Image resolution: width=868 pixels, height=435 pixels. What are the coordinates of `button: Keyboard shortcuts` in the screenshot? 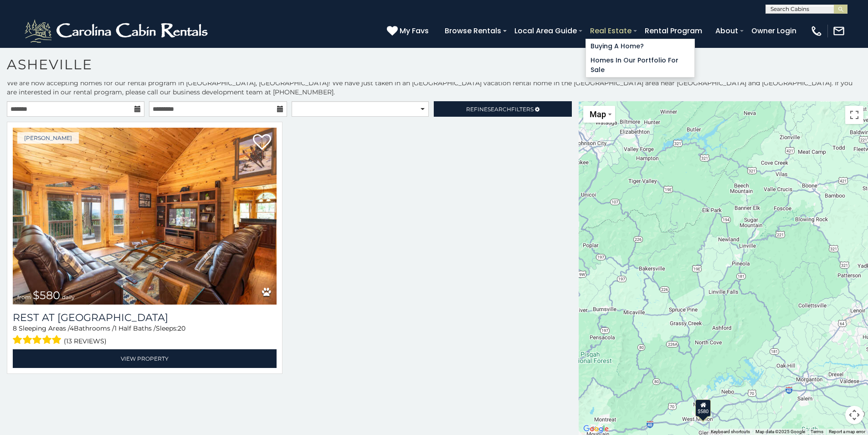 It's located at (731, 432).